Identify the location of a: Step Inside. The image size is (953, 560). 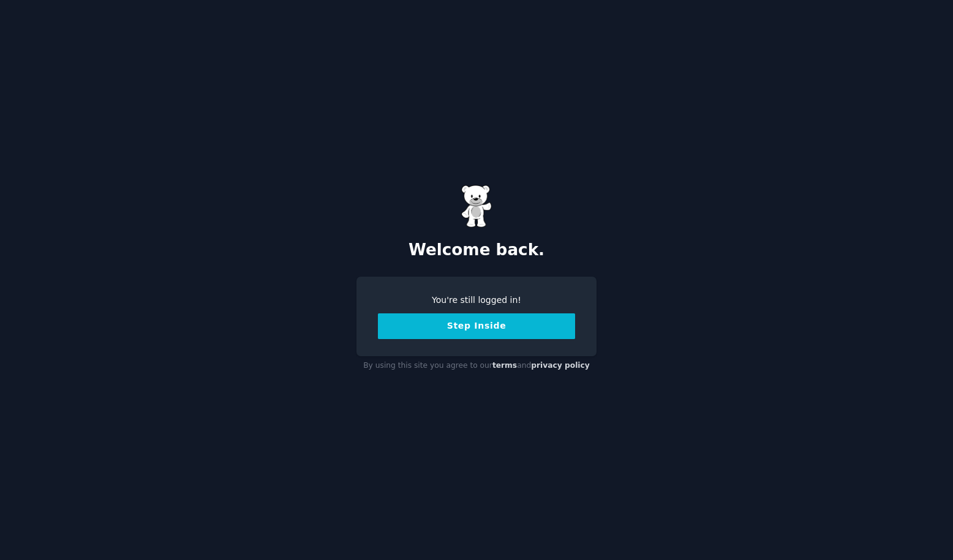
(477, 326).